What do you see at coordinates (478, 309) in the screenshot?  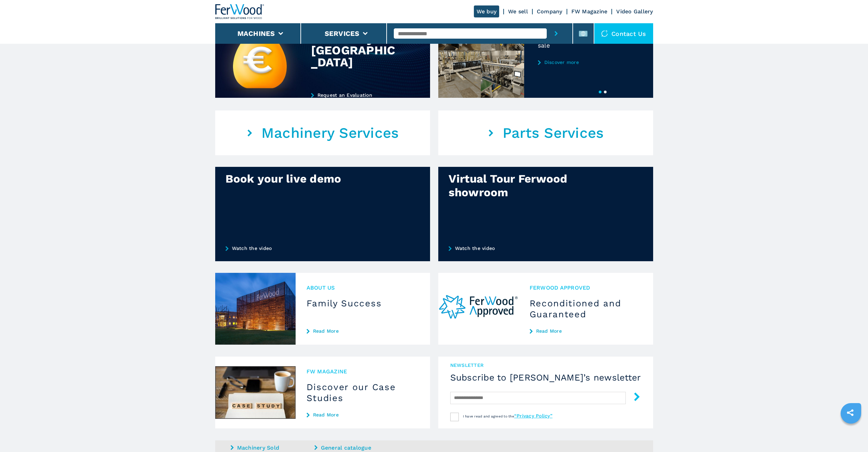 I see `img: Reconditioned and Guaranteed` at bounding box center [478, 309].